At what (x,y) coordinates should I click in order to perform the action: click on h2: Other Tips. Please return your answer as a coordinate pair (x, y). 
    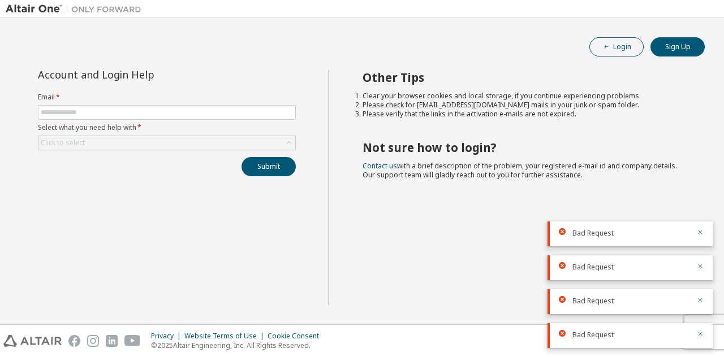
    Looking at the image, I should click on (524, 77).